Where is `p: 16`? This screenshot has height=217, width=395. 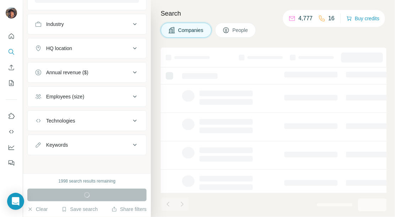
p: 16 is located at coordinates (331, 18).